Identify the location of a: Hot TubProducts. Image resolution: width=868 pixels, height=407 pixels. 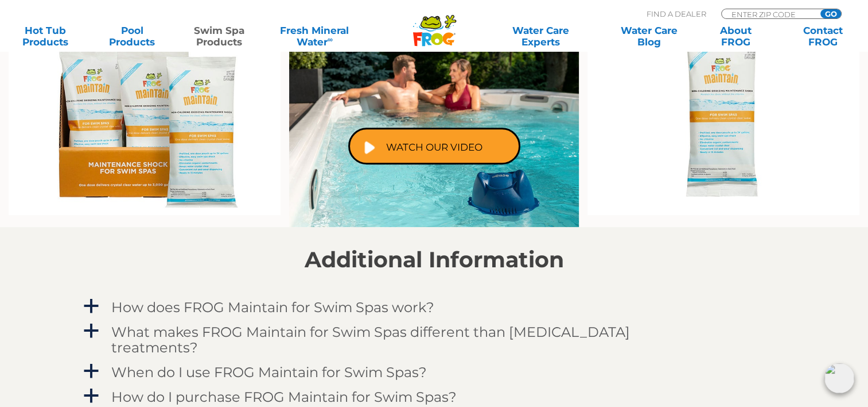
(45, 36).